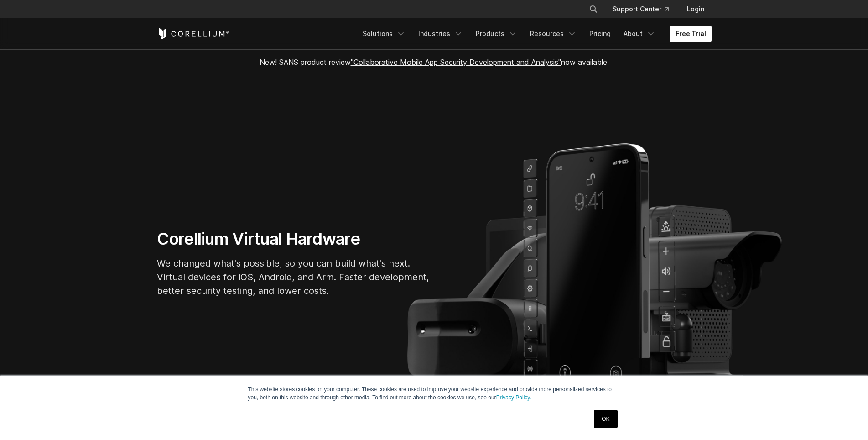 This screenshot has height=440, width=868. What do you see at coordinates (294, 238) in the screenshot?
I see `h1: Corellium Virtual Hardware` at bounding box center [294, 238].